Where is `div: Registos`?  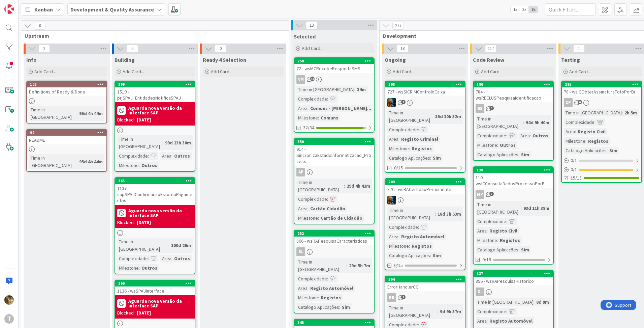 div: Registos is located at coordinates (422, 246).